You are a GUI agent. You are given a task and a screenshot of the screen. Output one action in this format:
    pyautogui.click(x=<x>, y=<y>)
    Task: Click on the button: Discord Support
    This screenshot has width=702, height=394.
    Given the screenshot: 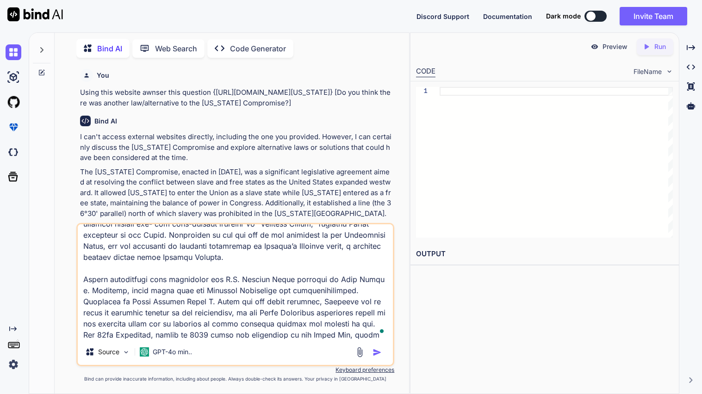 What is the action you would take?
    pyautogui.click(x=443, y=16)
    